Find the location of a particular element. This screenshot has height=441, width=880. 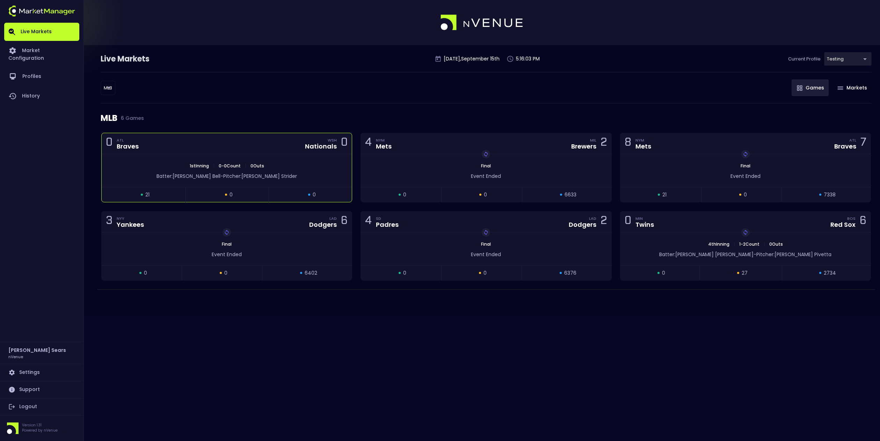

div: NYY is located at coordinates (130, 218).